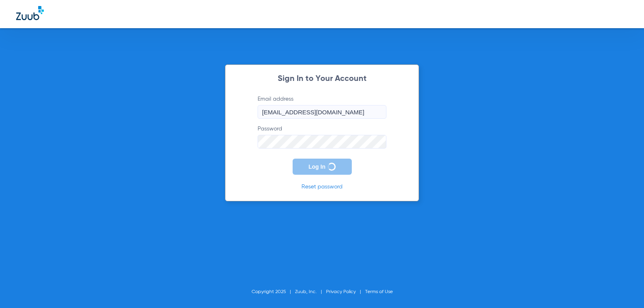  What do you see at coordinates (322, 187) in the screenshot?
I see `a: Reset password` at bounding box center [322, 187].